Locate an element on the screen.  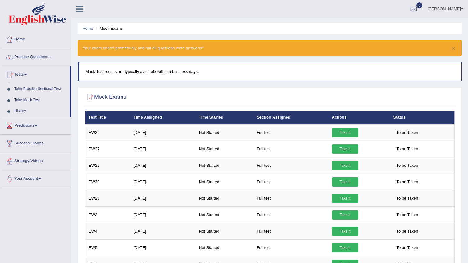
td: EW27 is located at coordinates (108, 149).